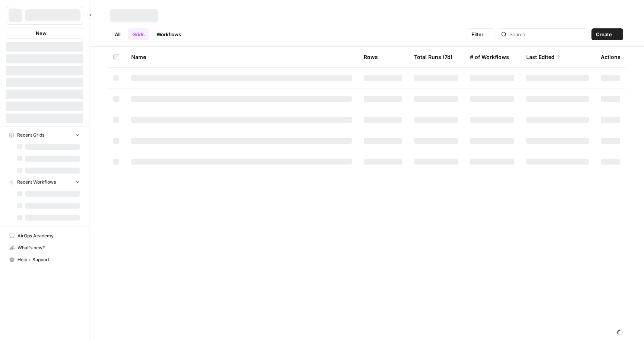  I want to click on a: Workflows, so click(169, 35).